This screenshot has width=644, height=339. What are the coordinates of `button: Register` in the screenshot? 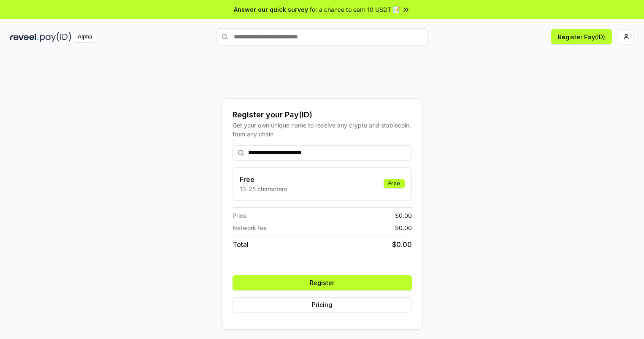 It's located at (322, 283).